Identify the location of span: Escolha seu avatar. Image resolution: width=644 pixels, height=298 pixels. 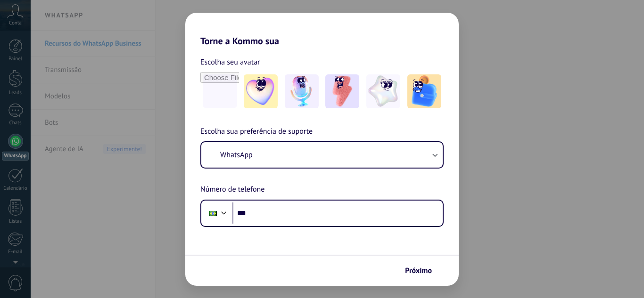
(230, 62).